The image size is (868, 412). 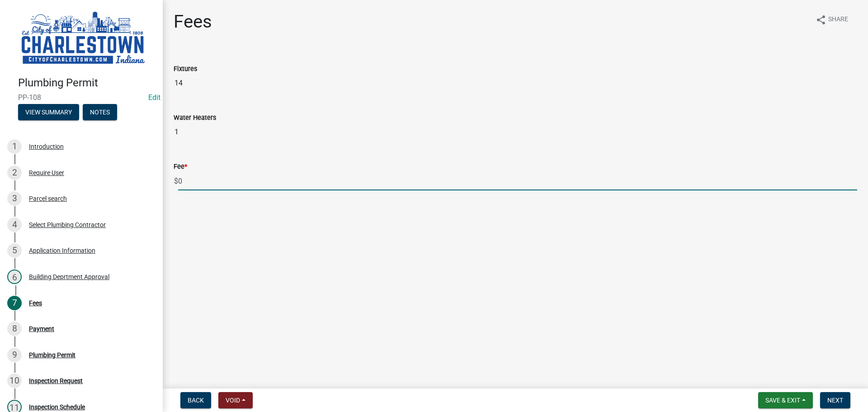 What do you see at coordinates (782, 400) in the screenshot?
I see `span: Save & Exit` at bounding box center [782, 400].